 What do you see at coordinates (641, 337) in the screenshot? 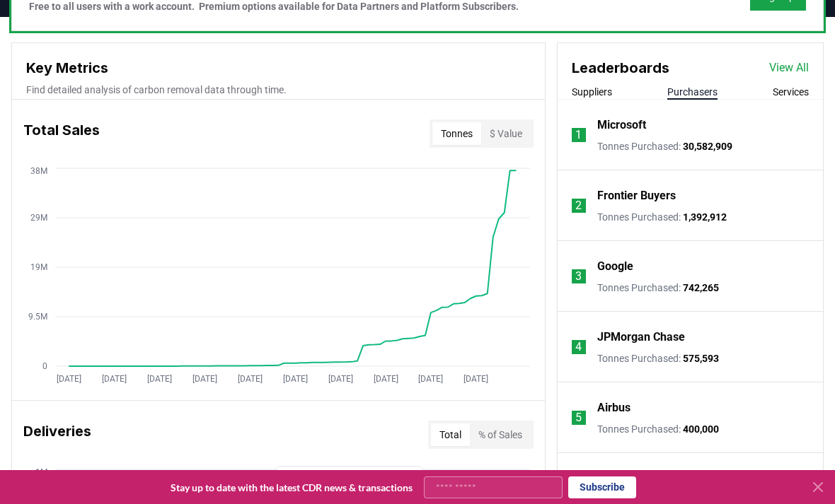
I see `a: JPMorgan Chase` at bounding box center [641, 337].